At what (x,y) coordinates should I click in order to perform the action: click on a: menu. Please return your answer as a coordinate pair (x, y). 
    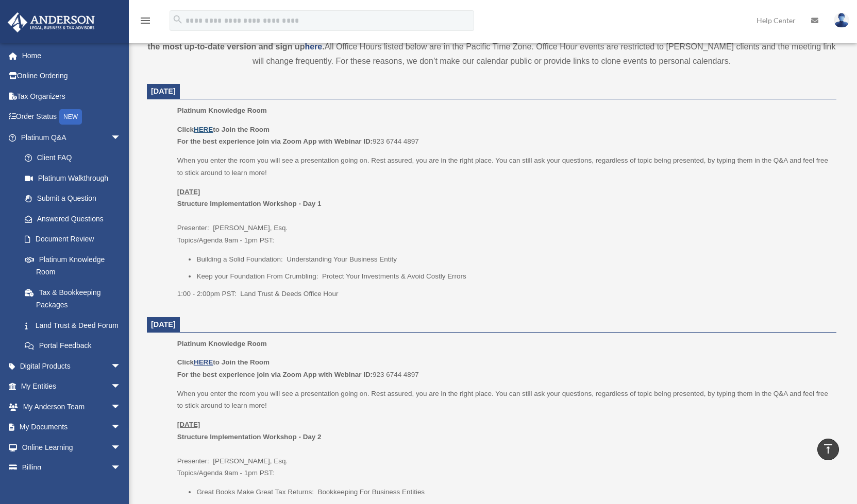
    Looking at the image, I should click on (145, 22).